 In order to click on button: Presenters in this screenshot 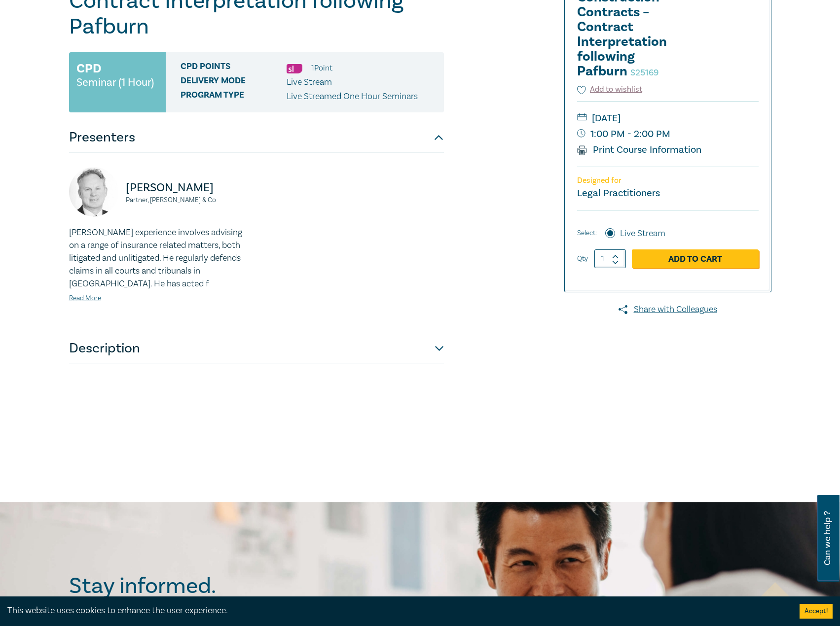, I will do `click(256, 137)`.